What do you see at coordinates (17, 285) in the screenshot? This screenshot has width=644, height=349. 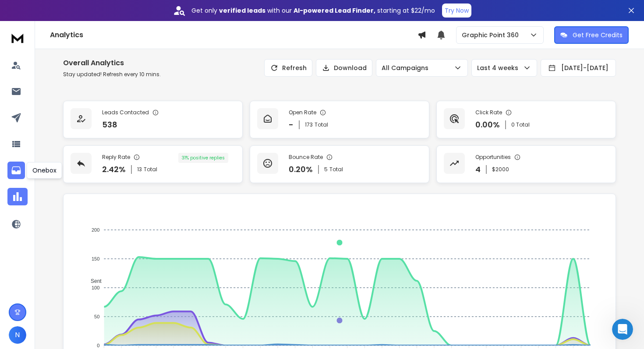 I see `button: Emoji picker` at bounding box center [17, 285].